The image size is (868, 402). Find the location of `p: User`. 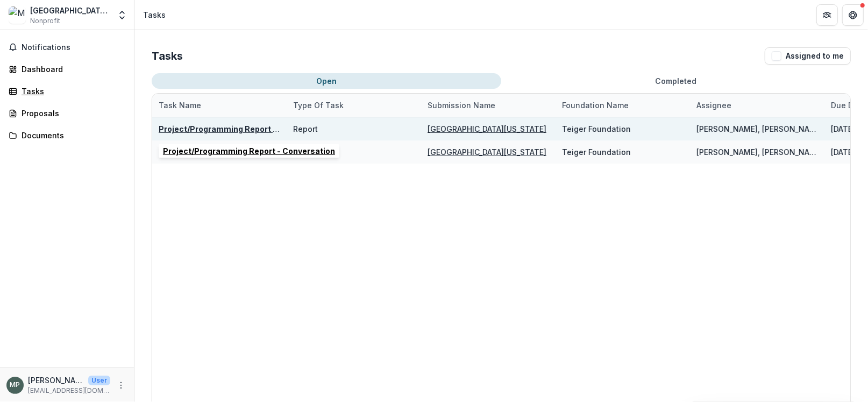

p: User is located at coordinates (99, 381).